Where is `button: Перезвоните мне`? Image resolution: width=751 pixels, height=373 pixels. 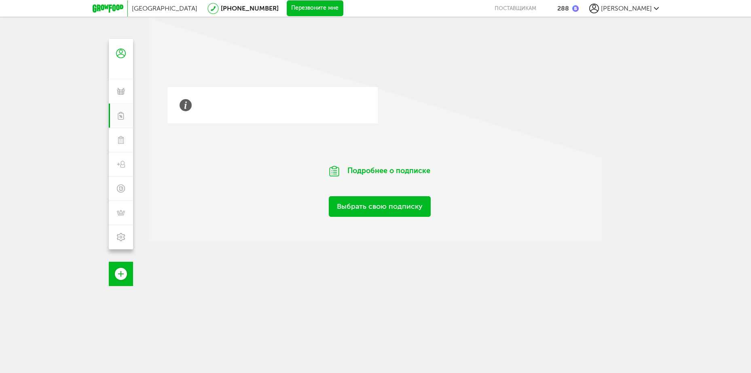
button: Перезвоните мне is located at coordinates (315, 8).